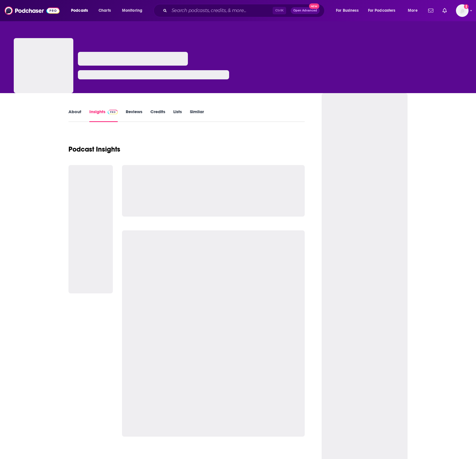 Image resolution: width=476 pixels, height=459 pixels. What do you see at coordinates (462, 10) in the screenshot?
I see `span: Logged in as angelahattar` at bounding box center [462, 10].